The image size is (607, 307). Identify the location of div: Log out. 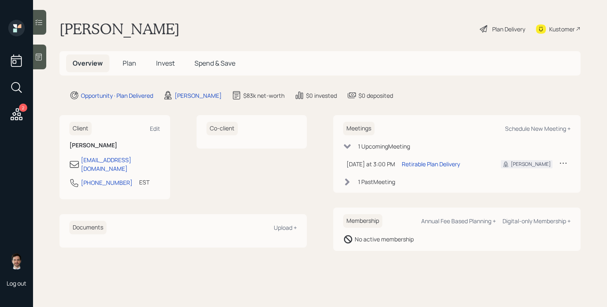
(17, 283).